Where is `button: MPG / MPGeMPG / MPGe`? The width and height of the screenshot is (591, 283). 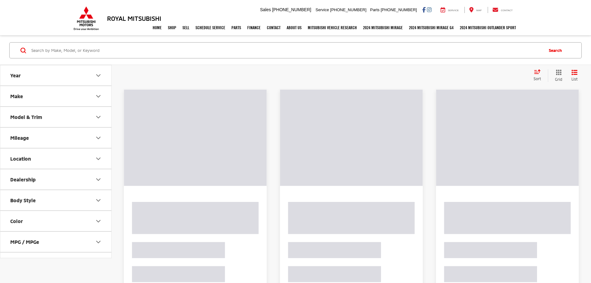
button: MPG / MPGeMPG / MPGe is located at coordinates (56, 241).